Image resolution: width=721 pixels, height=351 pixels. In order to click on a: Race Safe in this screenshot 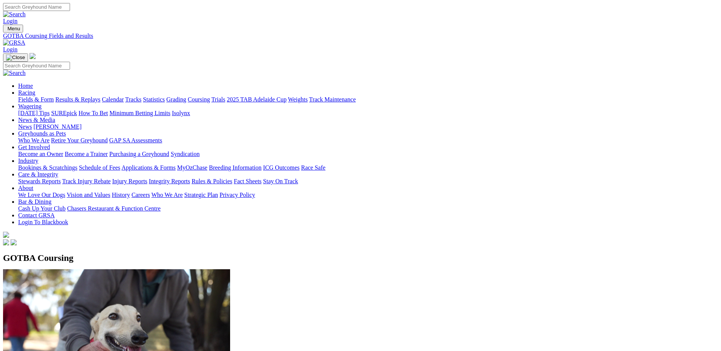, I will do `click(313, 167)`.